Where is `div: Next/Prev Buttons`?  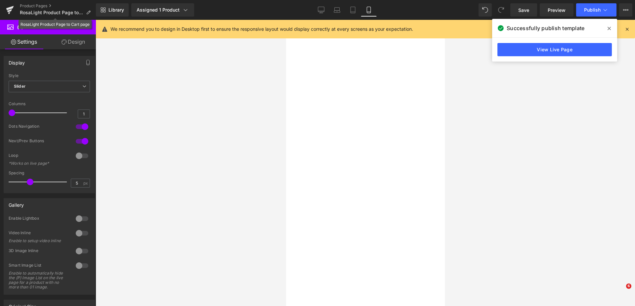 div: Next/Prev Buttons is located at coordinates (39, 142).